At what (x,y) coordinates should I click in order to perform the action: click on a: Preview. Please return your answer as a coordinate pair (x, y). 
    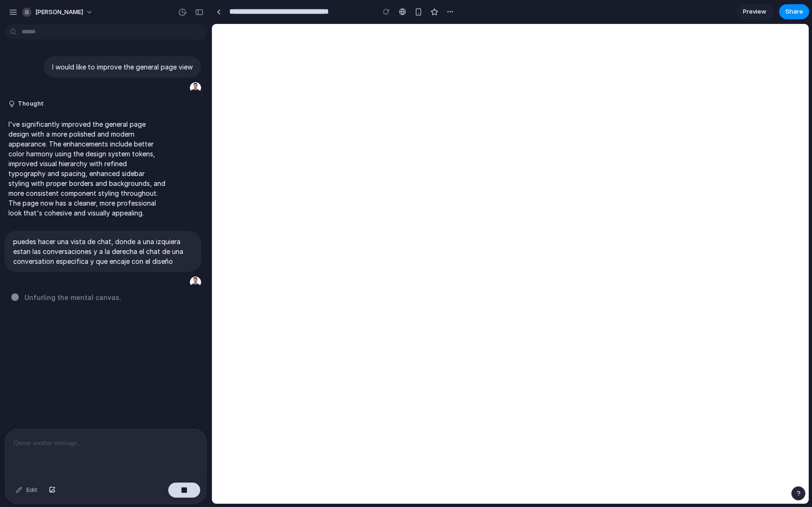
    Looking at the image, I should click on (755, 12).